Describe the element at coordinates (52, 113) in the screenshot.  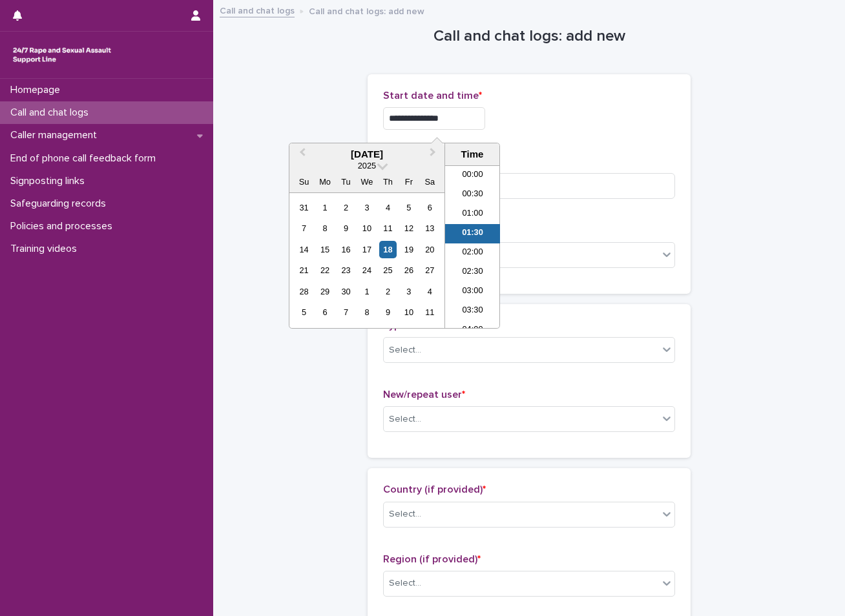
I see `p: Call and chat logs` at that location.